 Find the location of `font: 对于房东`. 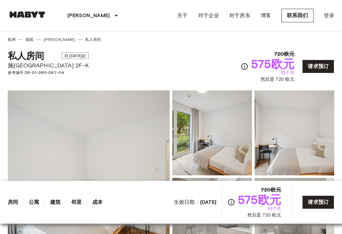

font: 对于房东 is located at coordinates (239, 15).